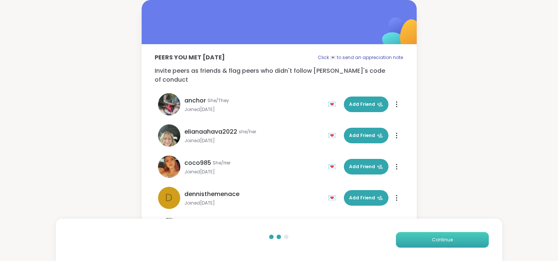 The height and width of the screenshot is (261, 558). What do you see at coordinates (169, 198) in the screenshot?
I see `span: d` at bounding box center [169, 198].